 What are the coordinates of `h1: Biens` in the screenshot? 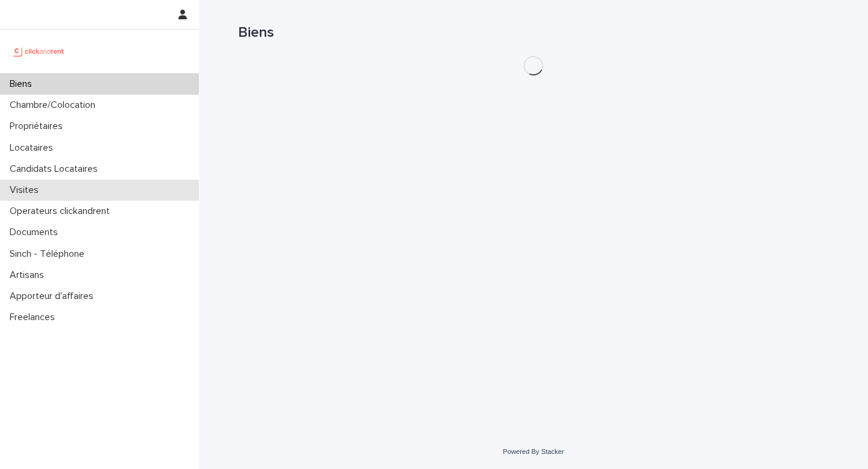 It's located at (533, 33).